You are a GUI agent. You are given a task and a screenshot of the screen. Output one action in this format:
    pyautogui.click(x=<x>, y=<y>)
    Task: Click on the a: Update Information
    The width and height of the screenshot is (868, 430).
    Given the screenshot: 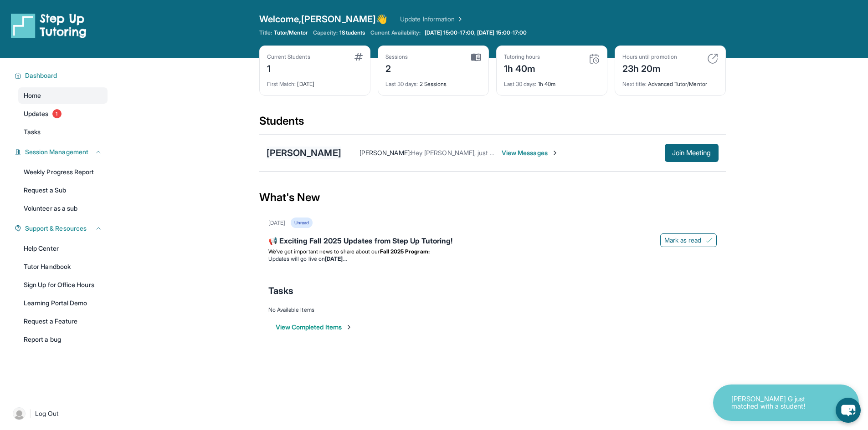 What is the action you would take?
    pyautogui.click(x=432, y=19)
    